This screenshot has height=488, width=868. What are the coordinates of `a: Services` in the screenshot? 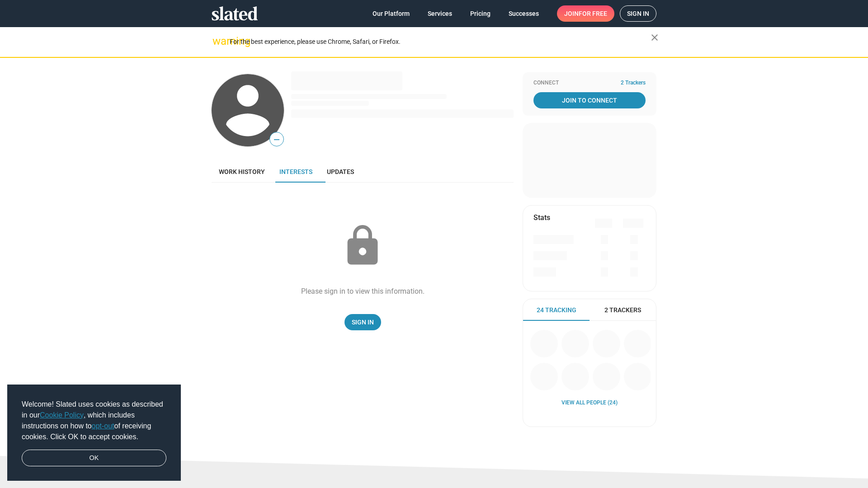 It's located at (440, 14).